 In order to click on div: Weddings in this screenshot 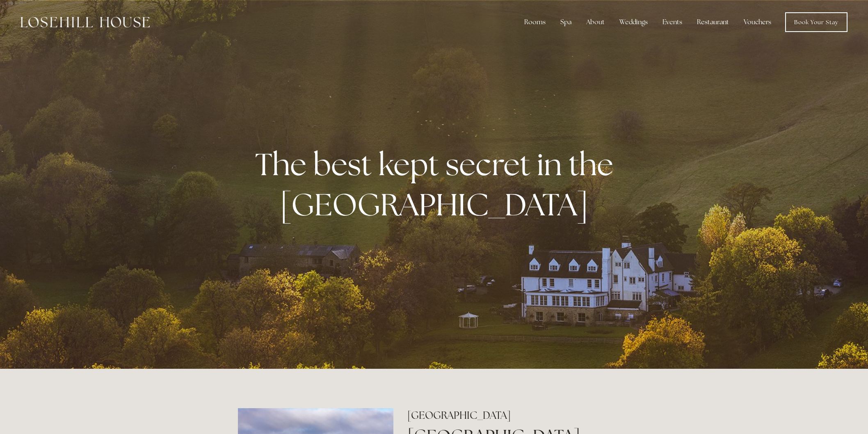, I will do `click(634, 22)`.